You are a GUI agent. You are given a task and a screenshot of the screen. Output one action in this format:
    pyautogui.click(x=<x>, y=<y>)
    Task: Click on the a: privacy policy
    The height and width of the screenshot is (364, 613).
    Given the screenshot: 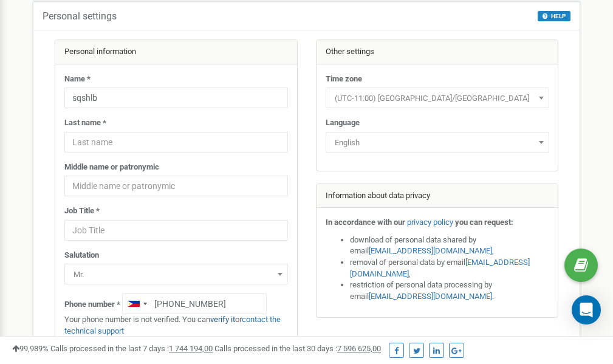 What is the action you would take?
    pyautogui.click(x=430, y=222)
    